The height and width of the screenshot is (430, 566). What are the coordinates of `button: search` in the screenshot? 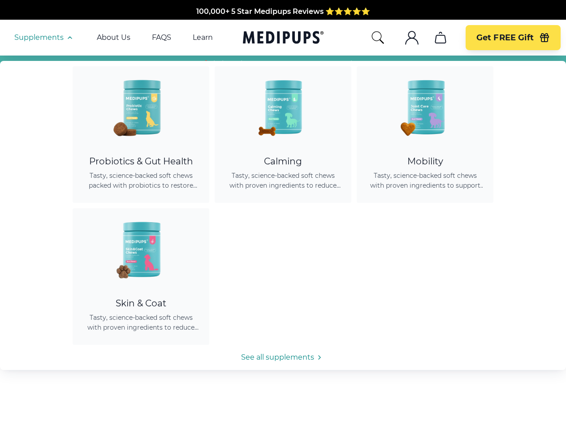 It's located at (378, 38).